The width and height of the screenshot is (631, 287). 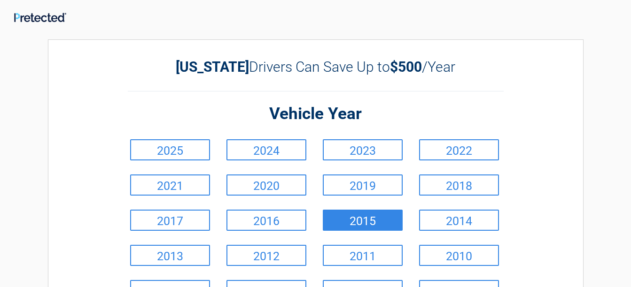 What do you see at coordinates (170, 150) in the screenshot?
I see `a: 2025` at bounding box center [170, 150].